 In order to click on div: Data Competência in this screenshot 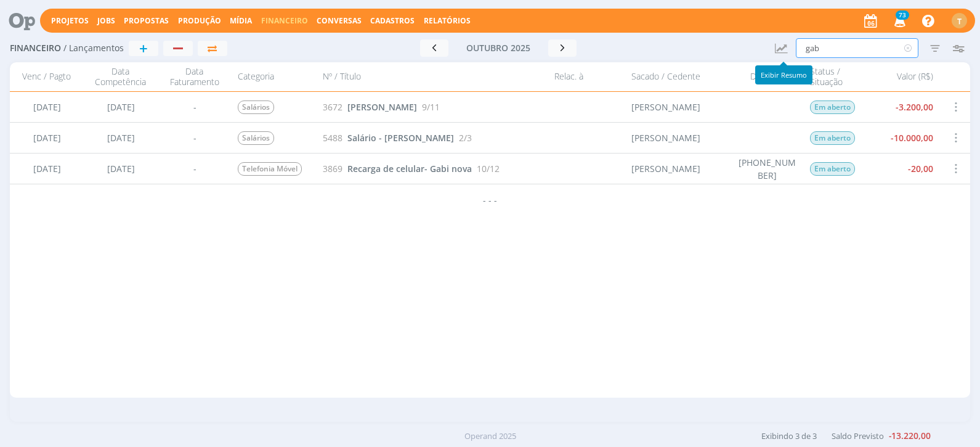, I will do `click(121, 77)`.